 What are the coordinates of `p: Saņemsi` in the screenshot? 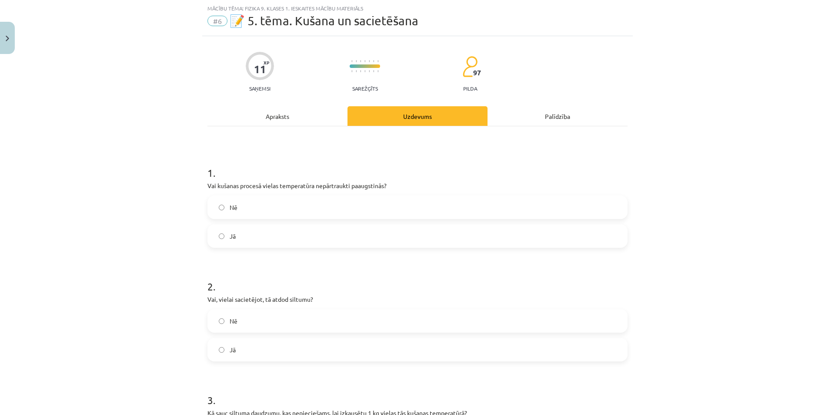 It's located at (260, 88).